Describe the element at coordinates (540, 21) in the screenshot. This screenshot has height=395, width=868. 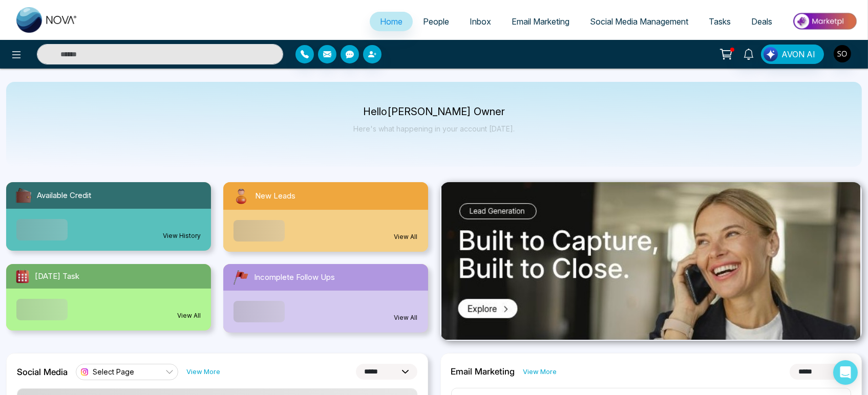
I see `a: Email Marketing` at that location.